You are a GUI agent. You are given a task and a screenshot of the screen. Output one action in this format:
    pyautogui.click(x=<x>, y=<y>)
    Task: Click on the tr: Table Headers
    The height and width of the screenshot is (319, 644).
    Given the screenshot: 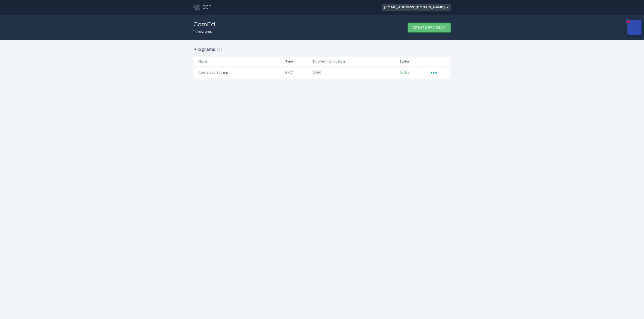 What is the action you would take?
    pyautogui.click(x=322, y=62)
    